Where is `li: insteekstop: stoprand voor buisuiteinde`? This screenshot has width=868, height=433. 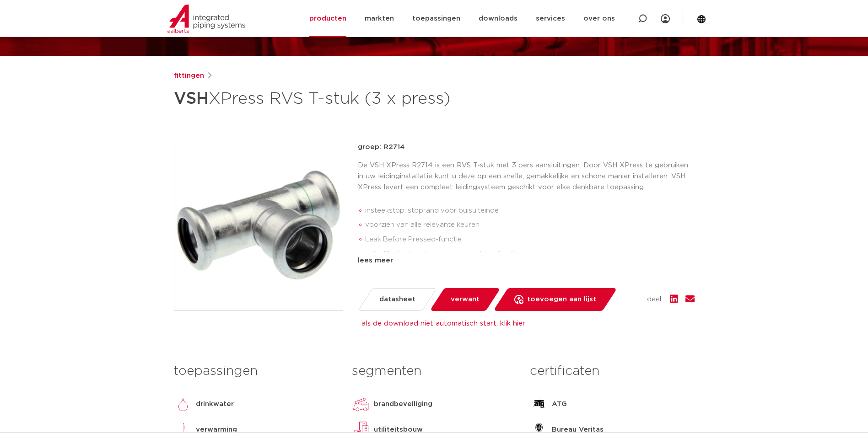 li: insteekstop: stoprand voor buisuiteinde is located at coordinates (530, 211).